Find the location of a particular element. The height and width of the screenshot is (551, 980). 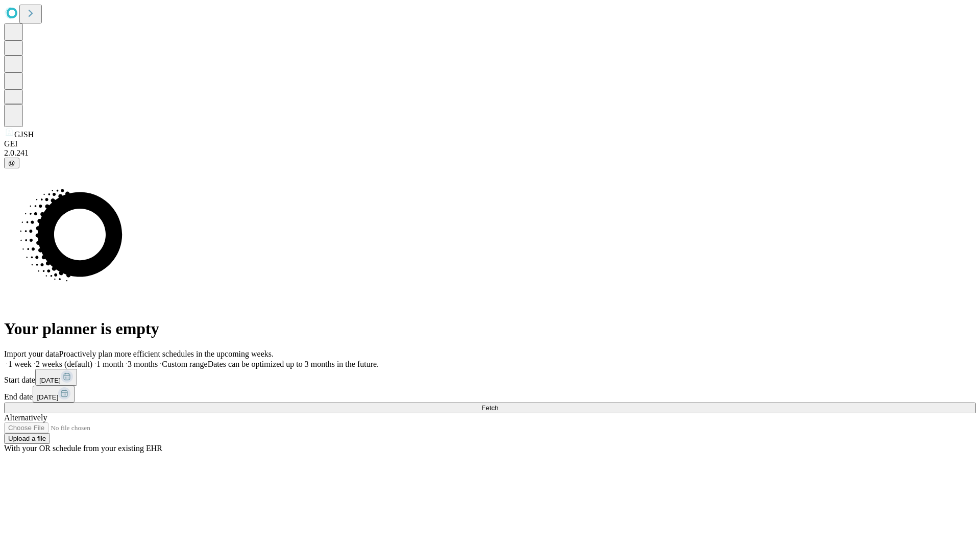

span: Dates can be optimized up to 3 months in the future. is located at coordinates (293, 363).